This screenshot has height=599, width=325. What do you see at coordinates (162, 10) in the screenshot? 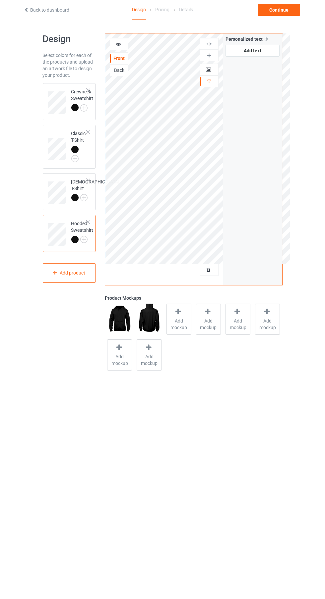
I see `div: Pricing` at bounding box center [162, 10].